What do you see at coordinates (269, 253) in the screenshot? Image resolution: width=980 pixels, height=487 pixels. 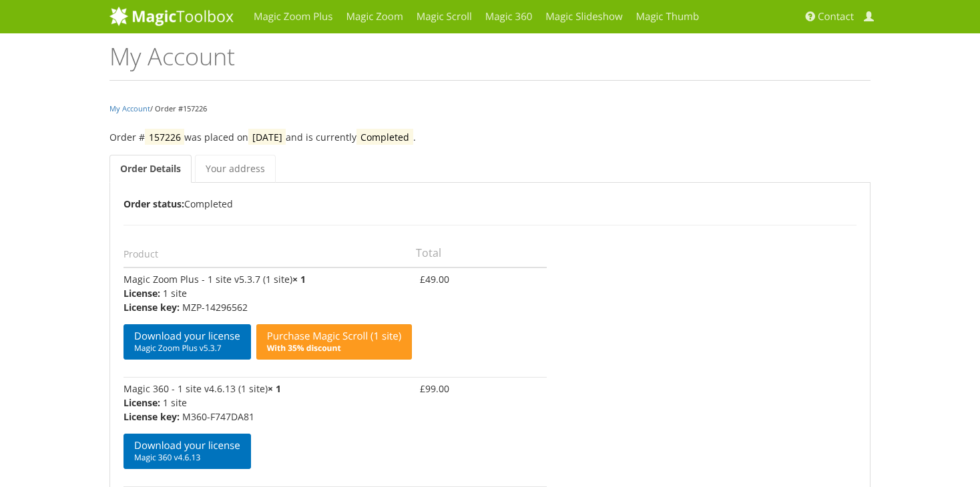 I see `th: Product` at bounding box center [269, 253].